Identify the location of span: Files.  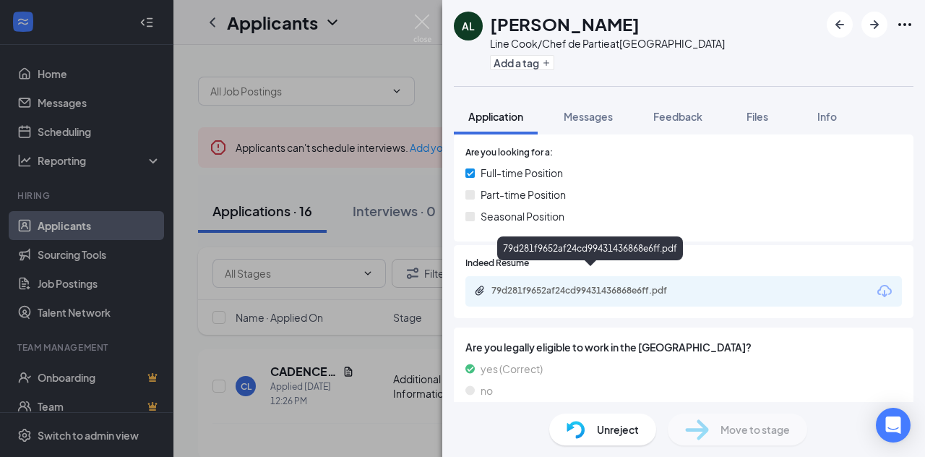
(757, 116).